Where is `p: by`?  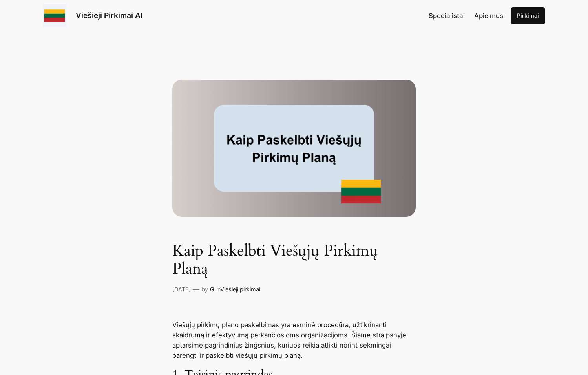
p: by is located at coordinates (205, 289).